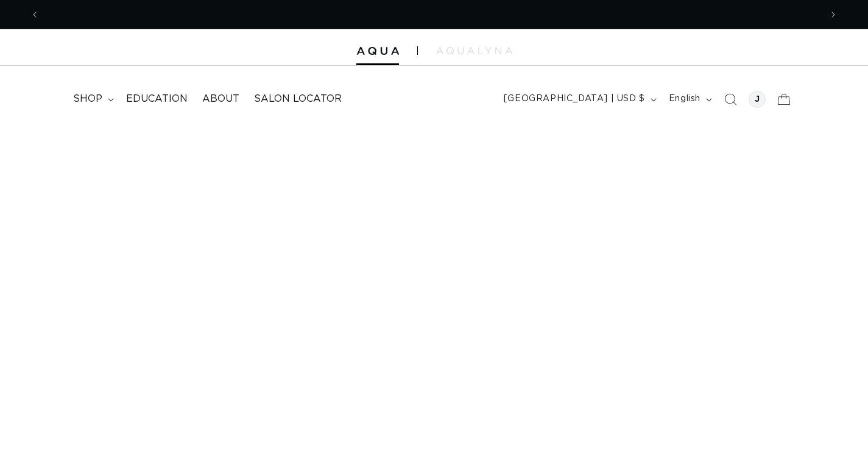 The image size is (868, 474). I want to click on img: Aqua Hair Extensions, so click(378, 51).